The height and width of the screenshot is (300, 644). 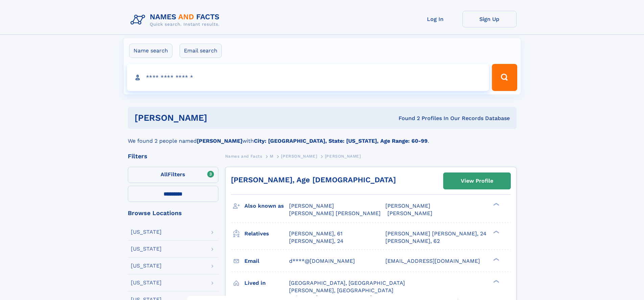 What do you see at coordinates (490, 19) in the screenshot?
I see `a: Sign Up` at bounding box center [490, 19].